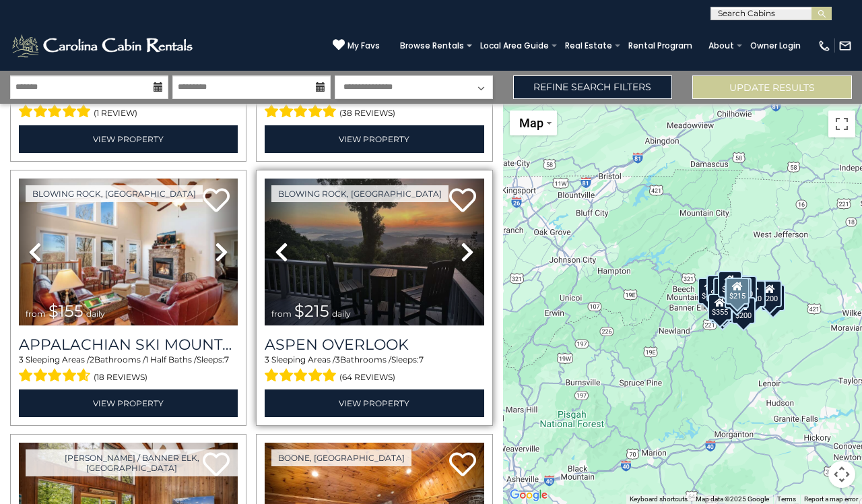  Describe the element at coordinates (831, 499) in the screenshot. I see `a: Report a map error` at that location.